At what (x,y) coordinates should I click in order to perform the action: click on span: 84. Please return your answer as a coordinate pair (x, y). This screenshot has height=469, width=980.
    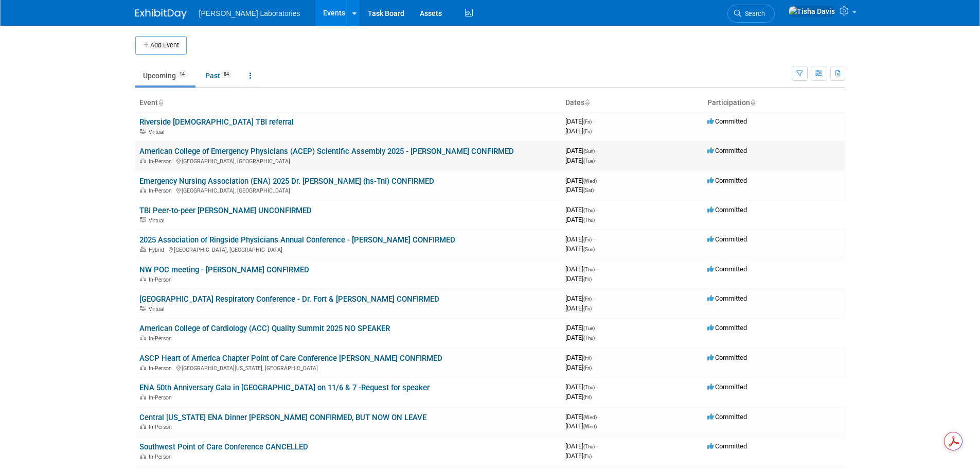
    Looking at the image, I should click on (226, 74).